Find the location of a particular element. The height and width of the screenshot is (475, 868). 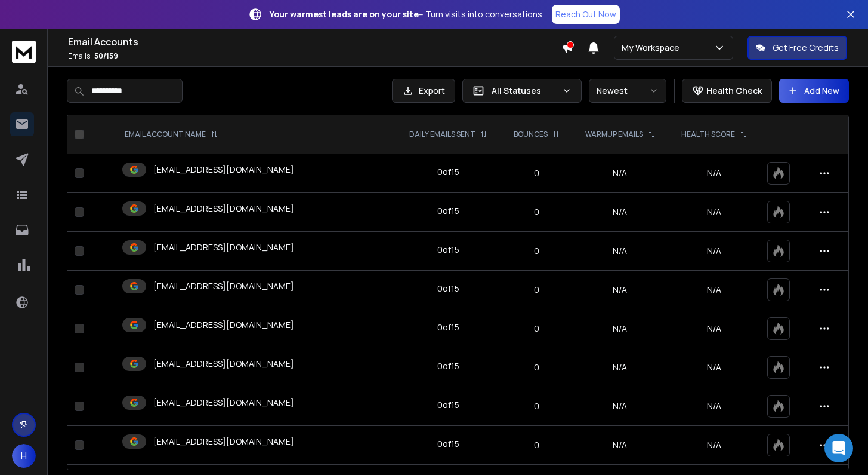

p: Get Free Credits is located at coordinates (806, 48).